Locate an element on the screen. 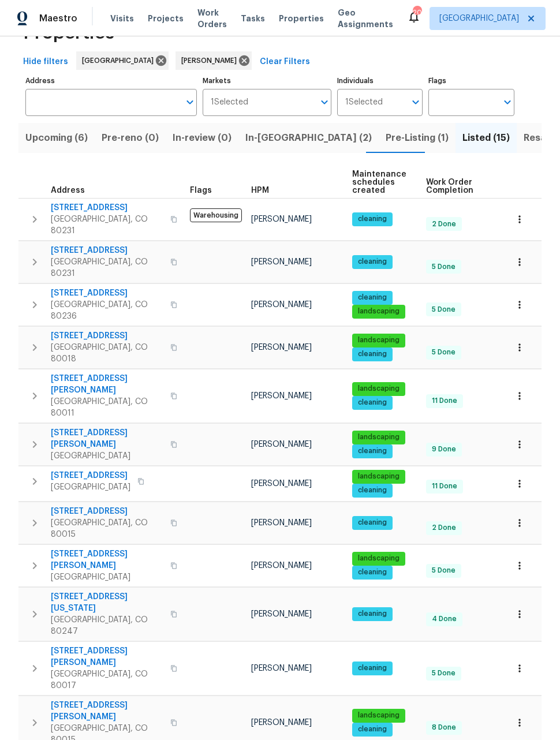 This screenshot has height=740, width=560. span: Warehousing is located at coordinates (216, 215).